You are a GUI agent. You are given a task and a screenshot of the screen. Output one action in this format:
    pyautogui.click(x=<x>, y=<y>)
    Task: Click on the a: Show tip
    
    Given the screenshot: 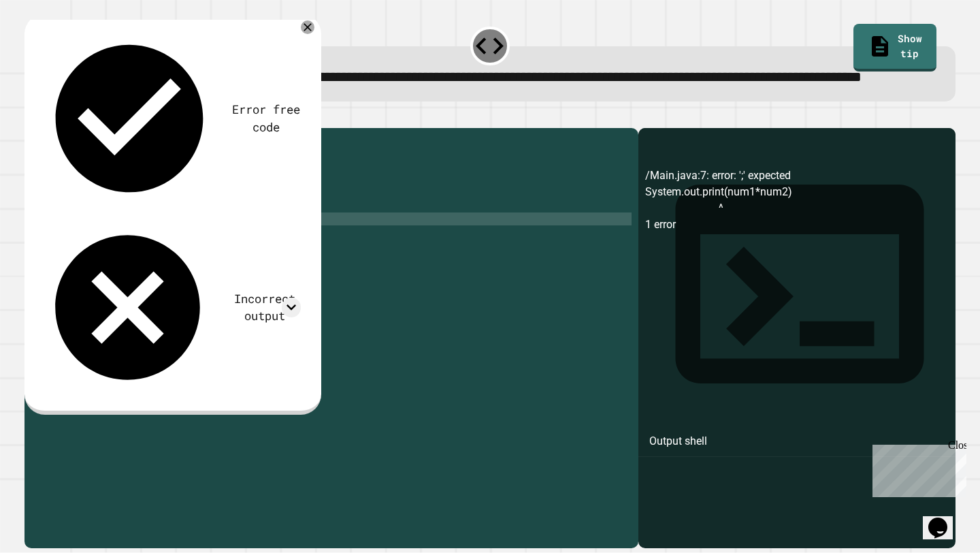 What is the action you would take?
    pyautogui.click(x=895, y=48)
    